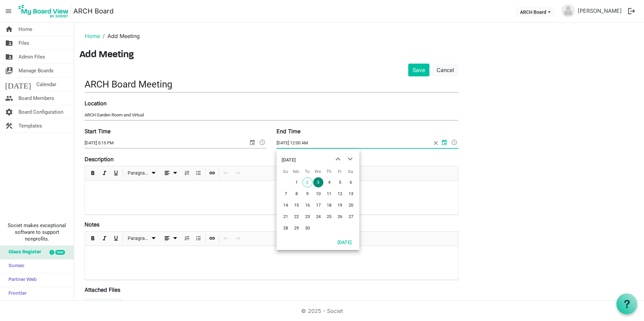 The height and width of the screenshot is (321, 644). I want to click on span: Saturday, September 6, 2025, so click(351, 183).